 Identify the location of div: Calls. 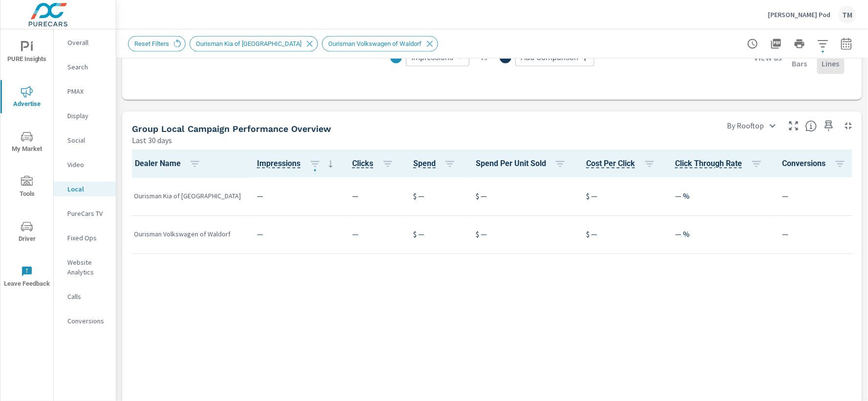
(85, 297).